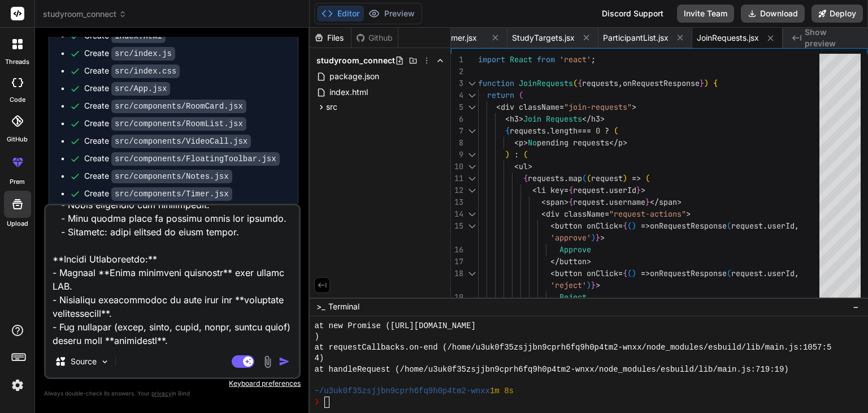 The width and height of the screenshot is (868, 413). What do you see at coordinates (728, 38) in the screenshot?
I see `span: JoinRequests.jsx` at bounding box center [728, 38].